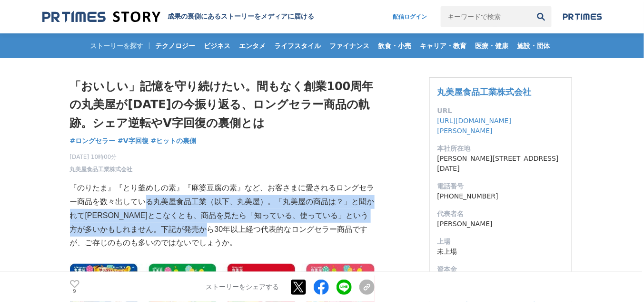 This screenshot has height=302, width=644. What do you see at coordinates (500, 268) in the screenshot?
I see `dt: 資本金` at bounding box center [500, 268].